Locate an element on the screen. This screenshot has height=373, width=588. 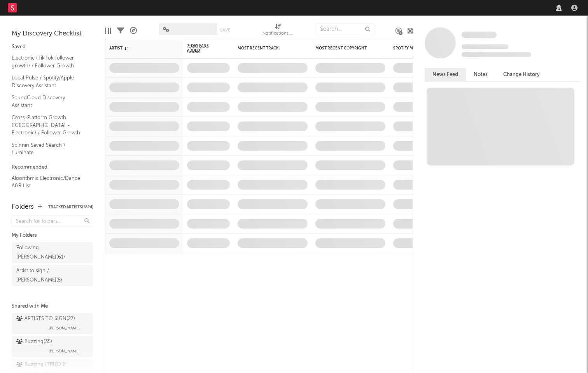
input: Search for folders... is located at coordinates (53, 221).